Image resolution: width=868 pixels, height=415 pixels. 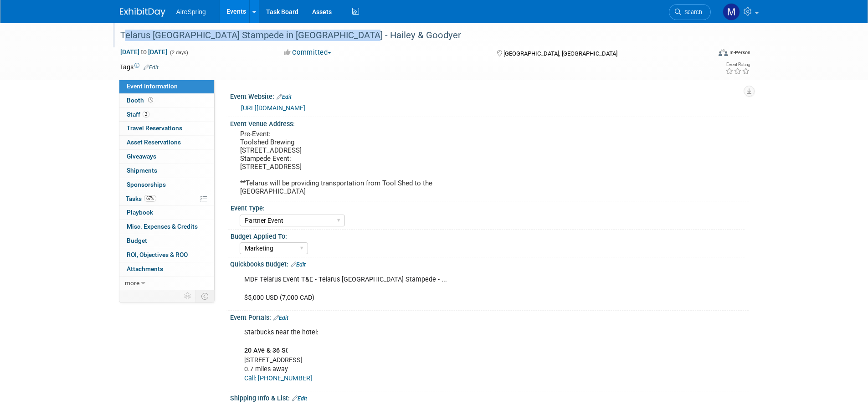 I want to click on td: Personalize Event Tab Strip, so click(x=188, y=296).